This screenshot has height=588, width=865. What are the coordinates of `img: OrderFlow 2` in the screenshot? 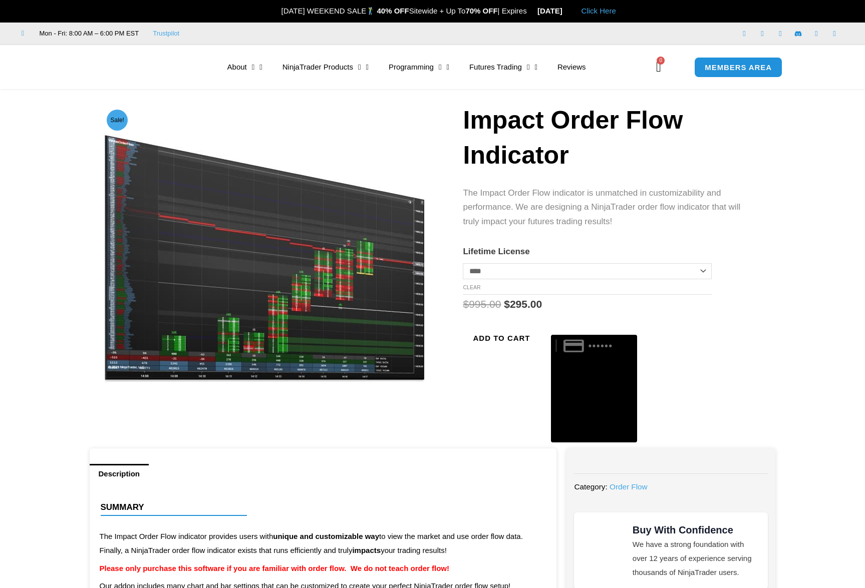 It's located at (264, 245).